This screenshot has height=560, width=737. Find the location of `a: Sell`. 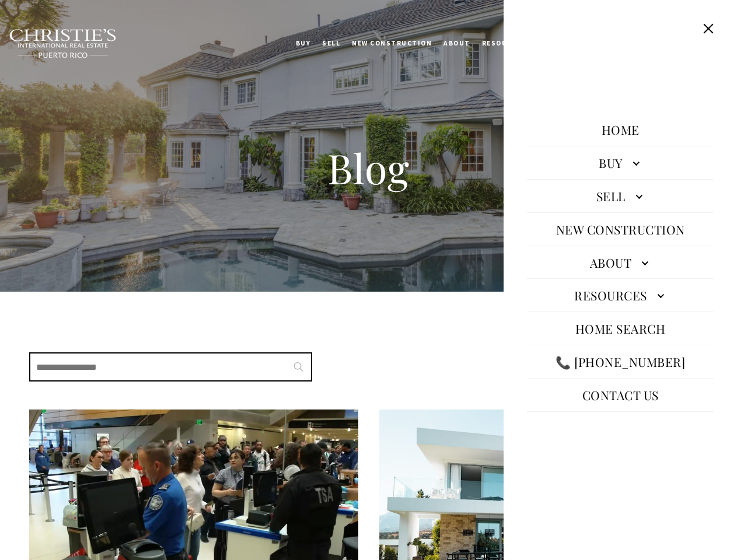

a: Sell is located at coordinates (621, 196).